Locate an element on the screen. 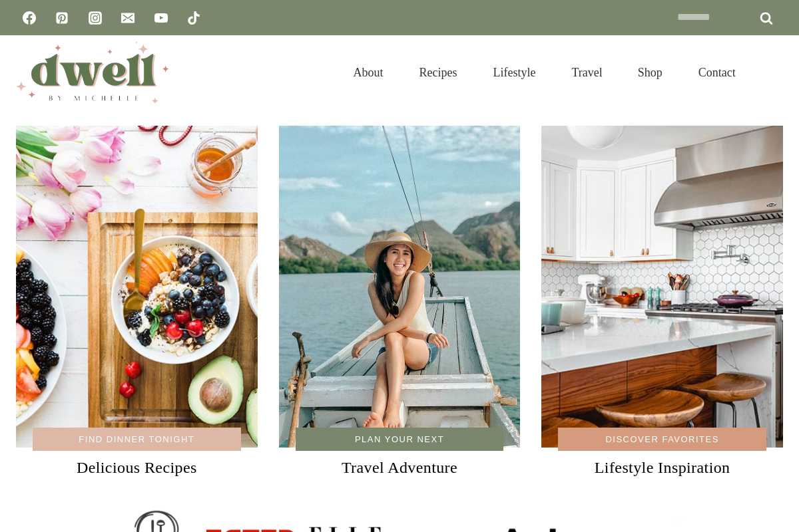  a: TikTok is located at coordinates (194, 18).